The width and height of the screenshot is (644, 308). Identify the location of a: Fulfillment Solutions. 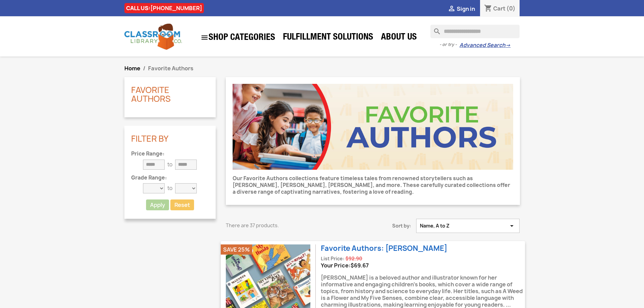
(328, 38).